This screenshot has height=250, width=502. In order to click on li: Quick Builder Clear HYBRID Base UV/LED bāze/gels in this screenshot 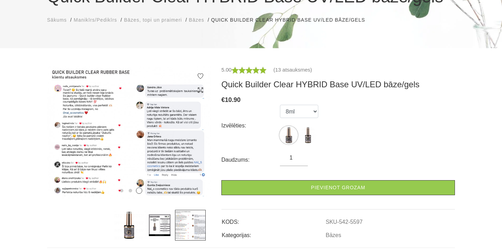, I will do `click(292, 20)`.